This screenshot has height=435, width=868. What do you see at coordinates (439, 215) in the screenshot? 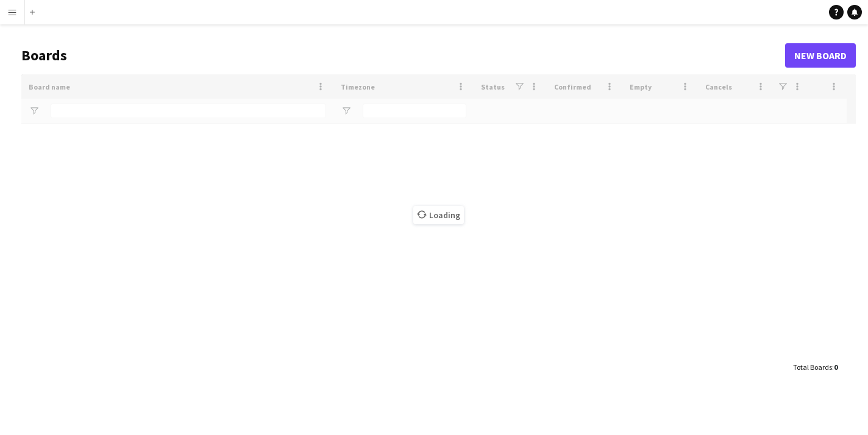
I see `span: Loading` at bounding box center [439, 215].